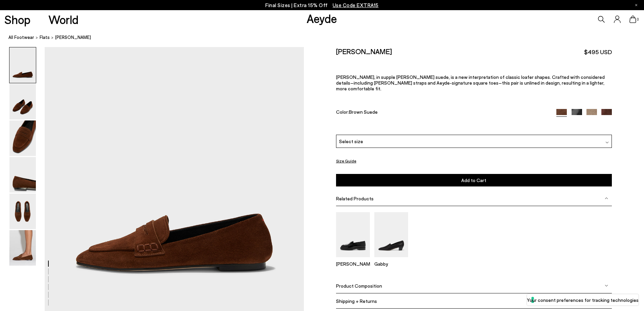 The height and width of the screenshot is (311, 644). I want to click on img: Alfie Suede Loafers - Image 4, so click(23, 175).